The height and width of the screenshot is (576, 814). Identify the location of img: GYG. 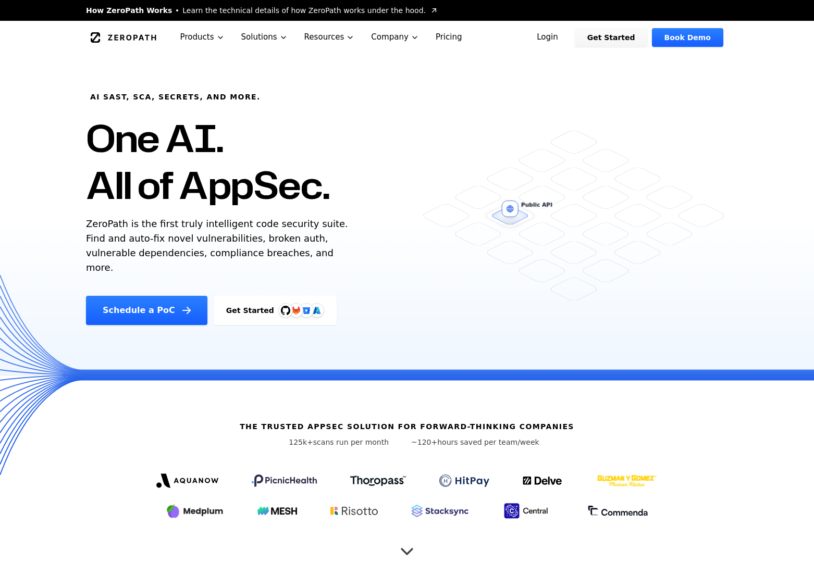
(627, 481).